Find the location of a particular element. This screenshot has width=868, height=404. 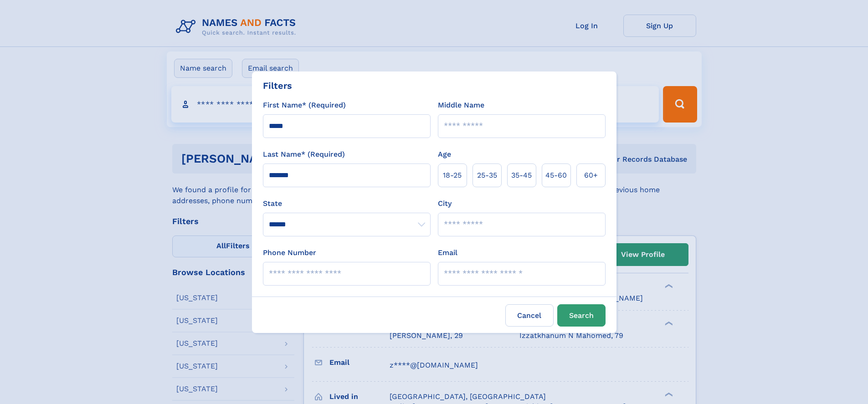

button: Search is located at coordinates (582, 315).